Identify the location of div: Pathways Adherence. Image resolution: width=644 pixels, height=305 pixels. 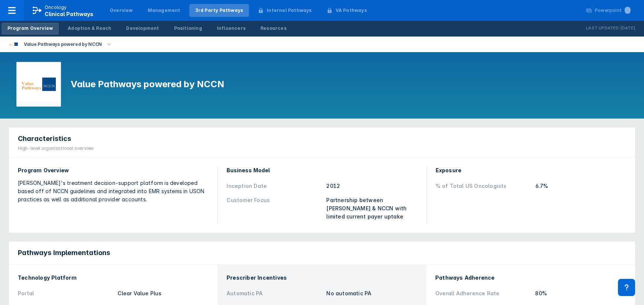
(530, 278).